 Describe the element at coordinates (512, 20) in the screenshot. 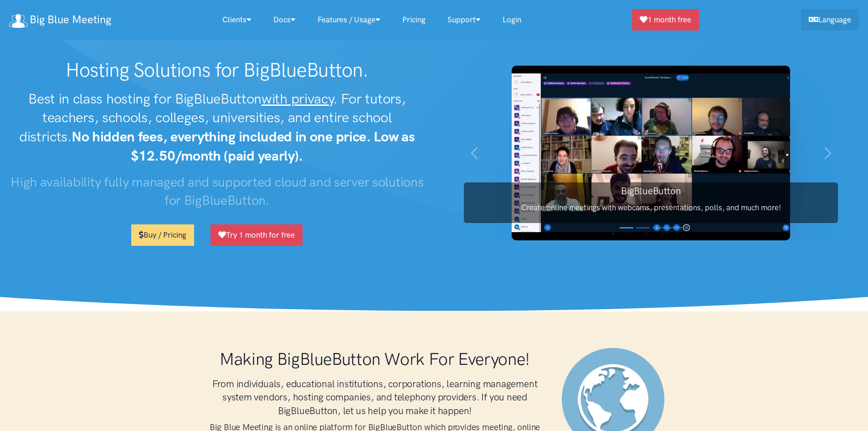

I see `a: Login` at that location.